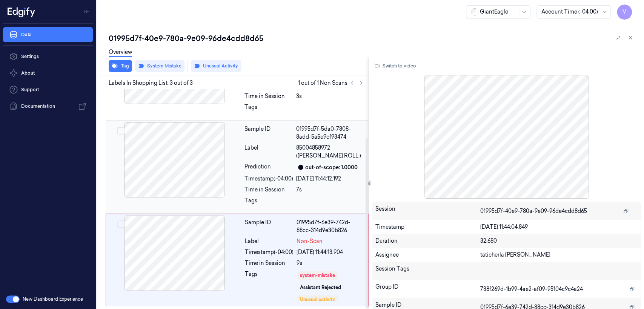 The image size is (644, 309). What do you see at coordinates (331, 167) in the screenshot?
I see `div: out-of-scope: 1.0000` at bounding box center [331, 167].